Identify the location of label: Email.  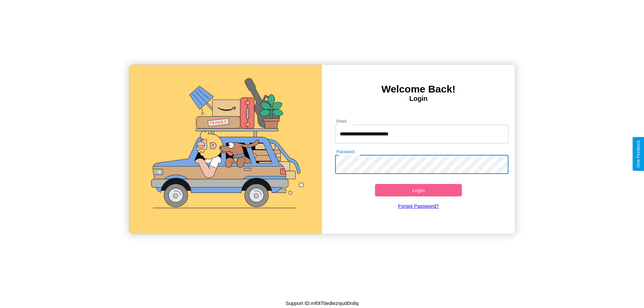
(341, 121).